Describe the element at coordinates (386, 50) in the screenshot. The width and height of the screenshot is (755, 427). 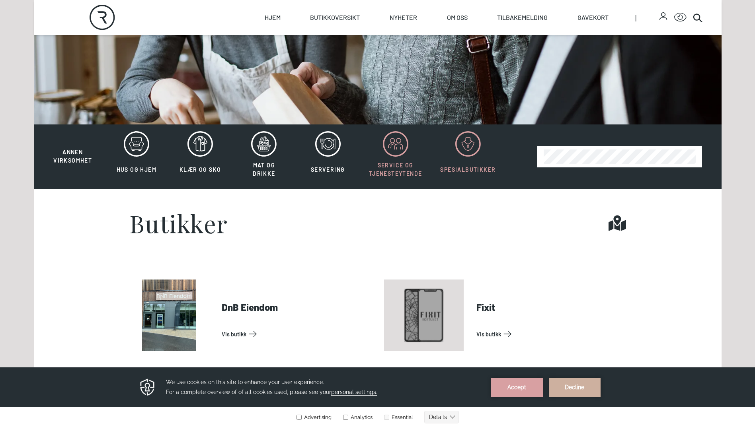
I see `input: Essential` at that location.